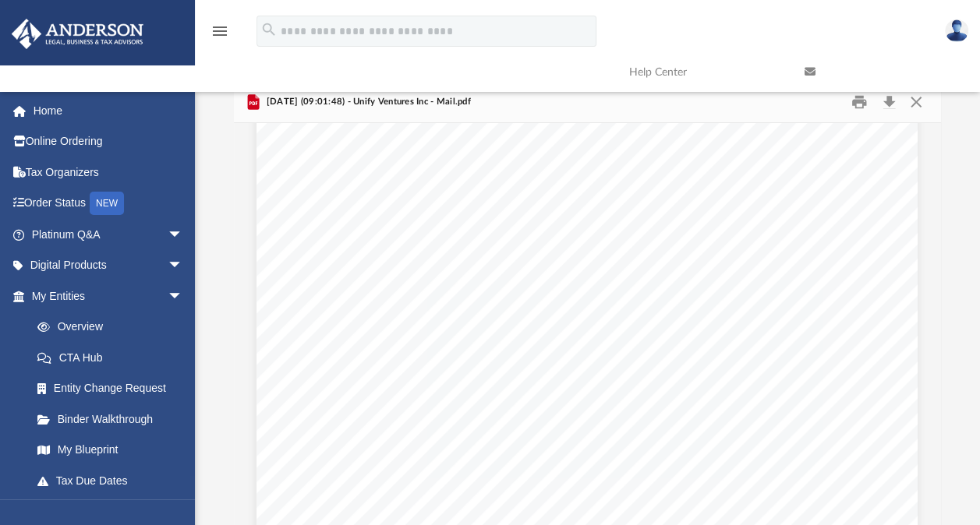  What do you see at coordinates (108, 265) in the screenshot?
I see `a: Digital Productsarrow_drop_down` at bounding box center [108, 265].